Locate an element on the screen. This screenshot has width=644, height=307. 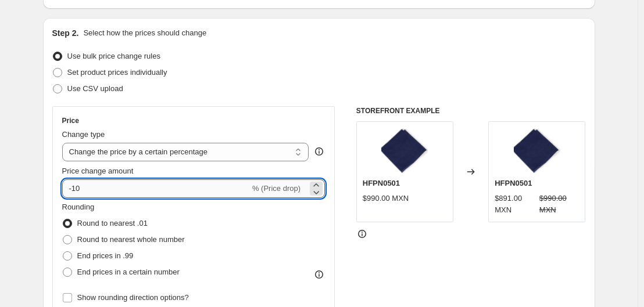
span: Show rounding direction options? is located at coordinates (133, 297).